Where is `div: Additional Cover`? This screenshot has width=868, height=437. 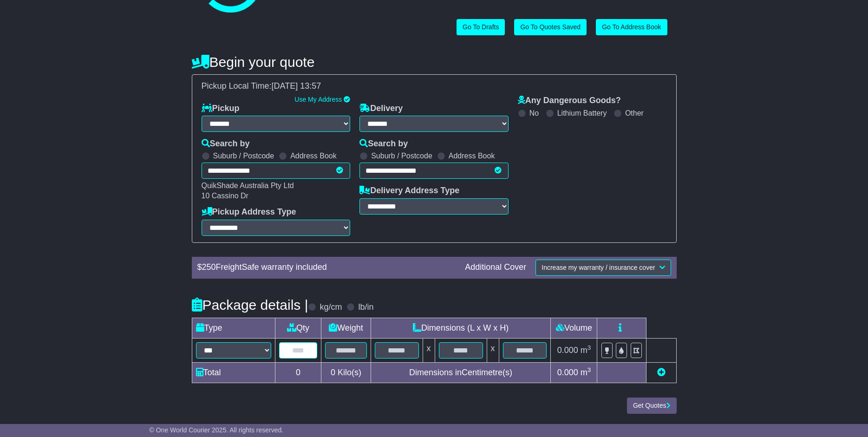 div: Additional Cover is located at coordinates (496, 268).